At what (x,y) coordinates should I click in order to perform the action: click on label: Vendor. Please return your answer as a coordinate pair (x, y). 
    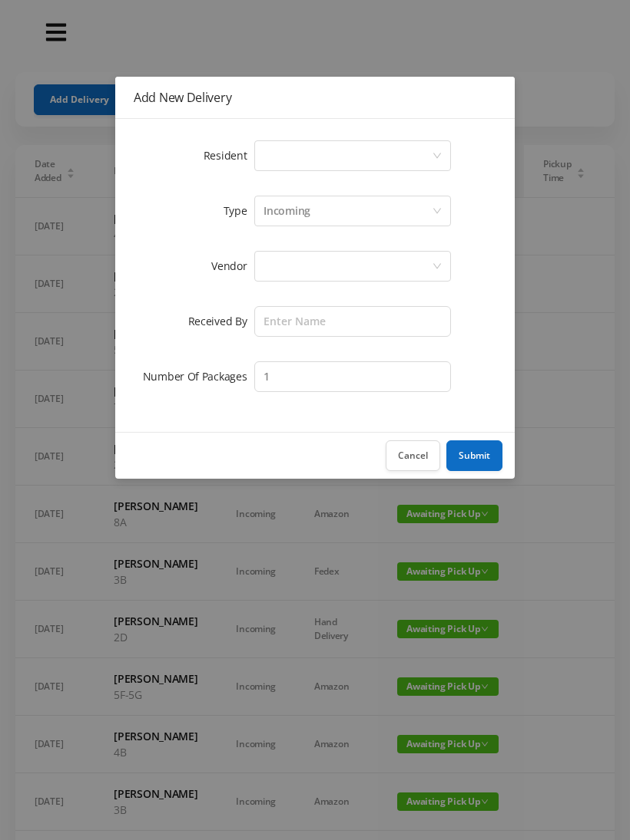
    Looking at the image, I should click on (233, 266).